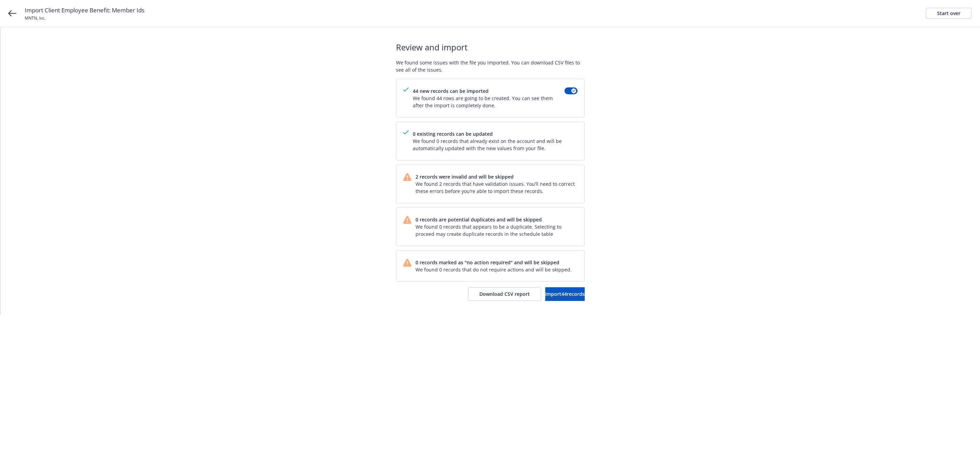 The width and height of the screenshot is (980, 472). What do you see at coordinates (490, 47) in the screenshot?
I see `span: Review and import` at bounding box center [490, 47].